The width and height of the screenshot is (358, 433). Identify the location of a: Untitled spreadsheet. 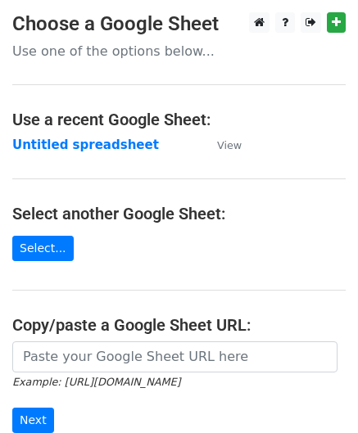
(85, 145).